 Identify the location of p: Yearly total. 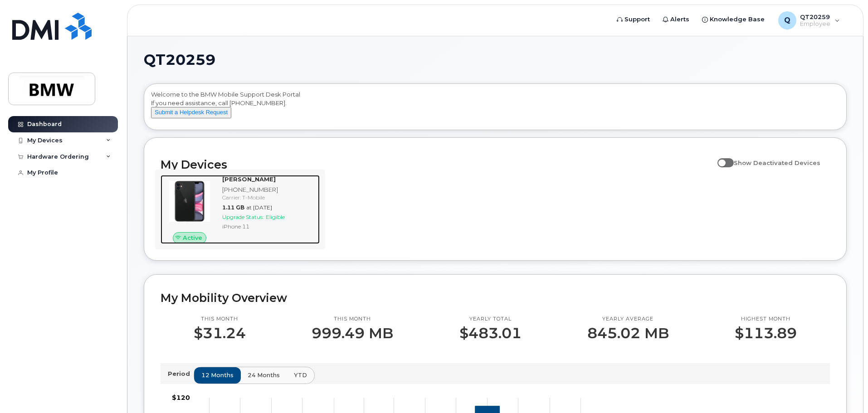
(491, 319).